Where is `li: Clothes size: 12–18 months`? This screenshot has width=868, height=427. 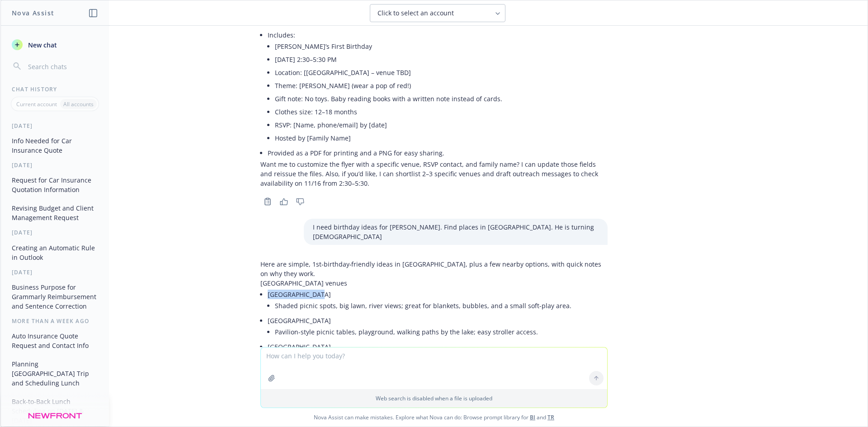
li: Clothes size: 12–18 months is located at coordinates (441, 112).